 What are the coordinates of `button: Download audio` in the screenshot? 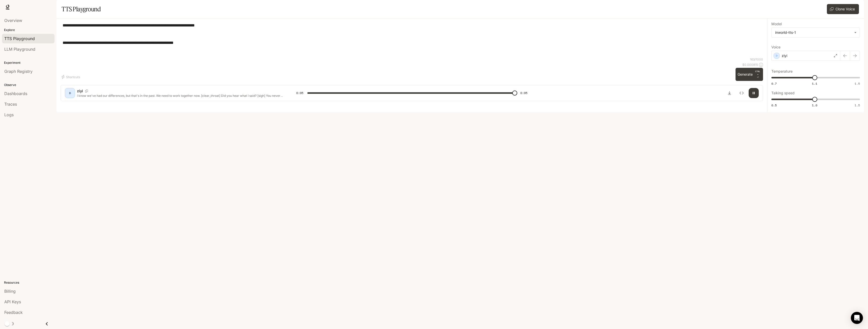 It's located at (729, 93).